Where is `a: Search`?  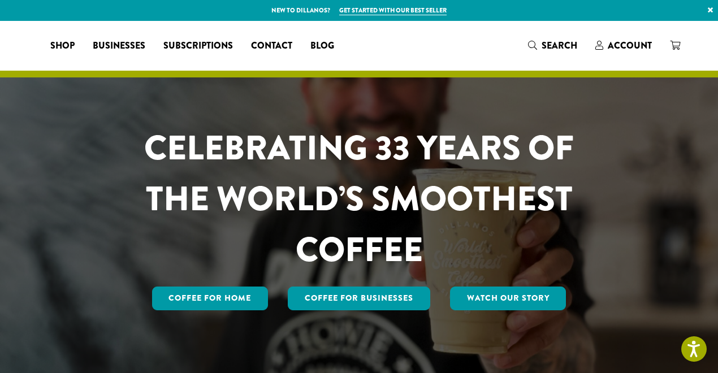 a: Search is located at coordinates (552, 45).